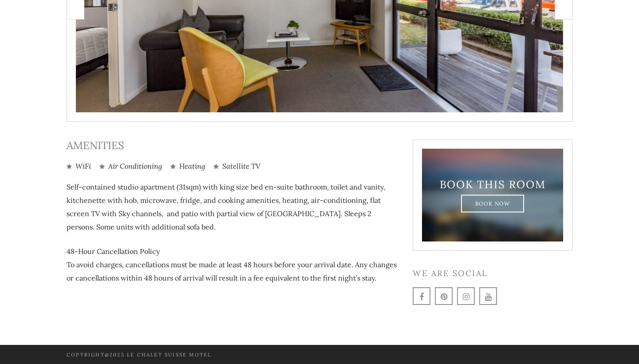  Describe the element at coordinates (493, 203) in the screenshot. I see `a: Book Now` at that location.